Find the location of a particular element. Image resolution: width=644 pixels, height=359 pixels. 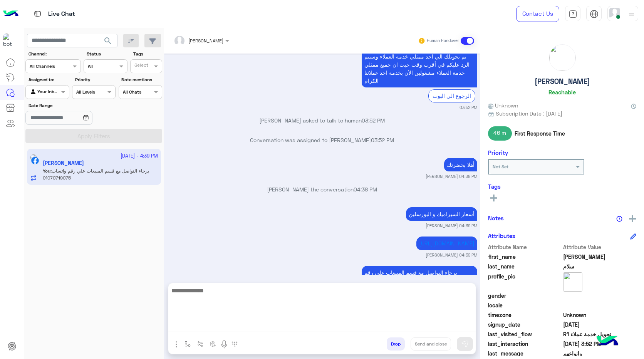

span: 2025-10-11T12:52:33.464Z is located at coordinates (600, 344).